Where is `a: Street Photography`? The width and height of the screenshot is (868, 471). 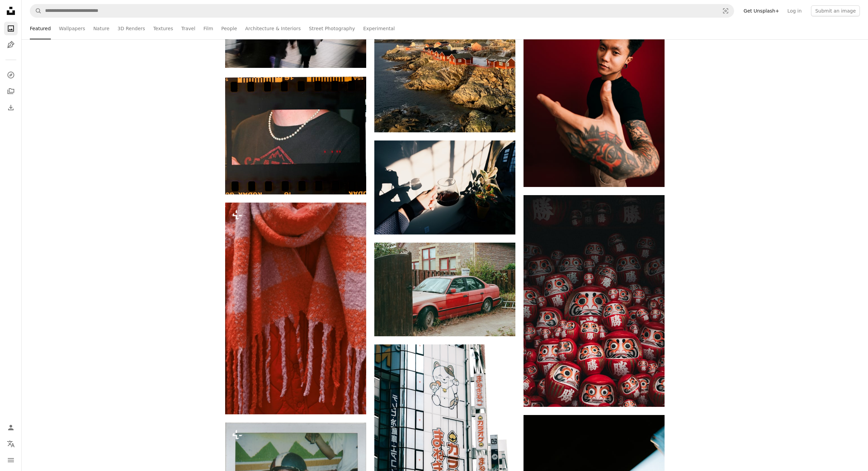
a: Street Photography is located at coordinates (332, 28).